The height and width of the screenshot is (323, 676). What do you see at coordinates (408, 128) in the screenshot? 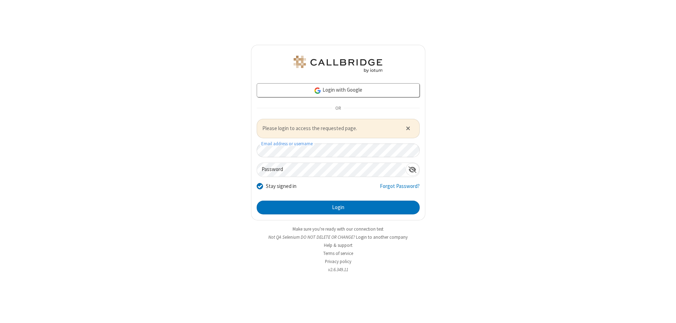
I see `button: Close alert` at bounding box center [408, 128].